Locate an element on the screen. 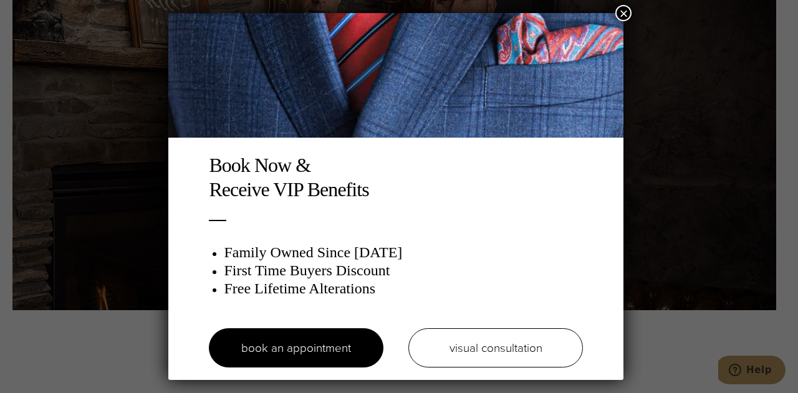  button: Close is located at coordinates (624, 13).